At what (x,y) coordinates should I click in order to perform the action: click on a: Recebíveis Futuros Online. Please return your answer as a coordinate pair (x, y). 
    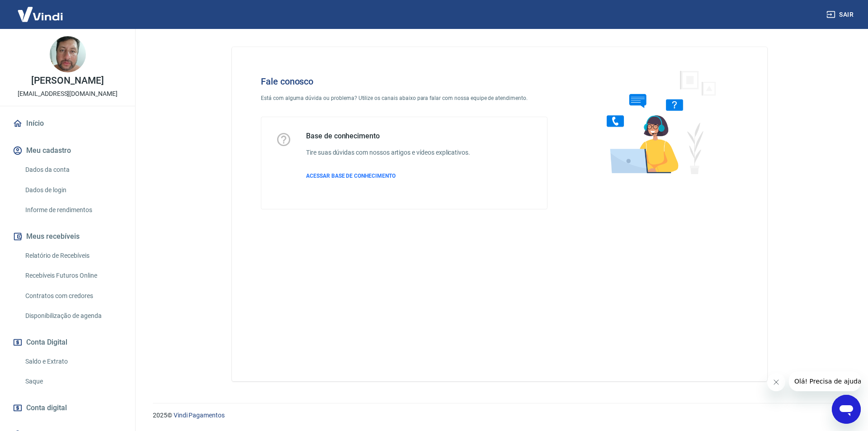
    Looking at the image, I should click on (73, 275).